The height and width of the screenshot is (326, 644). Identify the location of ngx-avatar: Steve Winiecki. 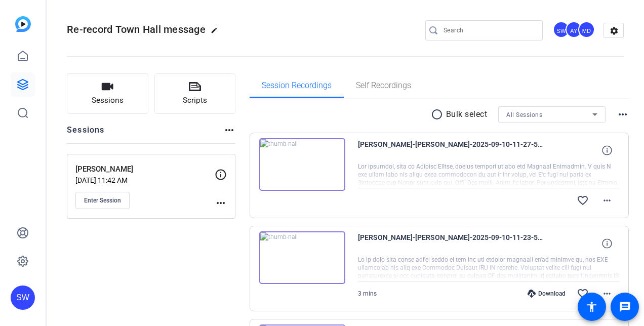
(562, 30).